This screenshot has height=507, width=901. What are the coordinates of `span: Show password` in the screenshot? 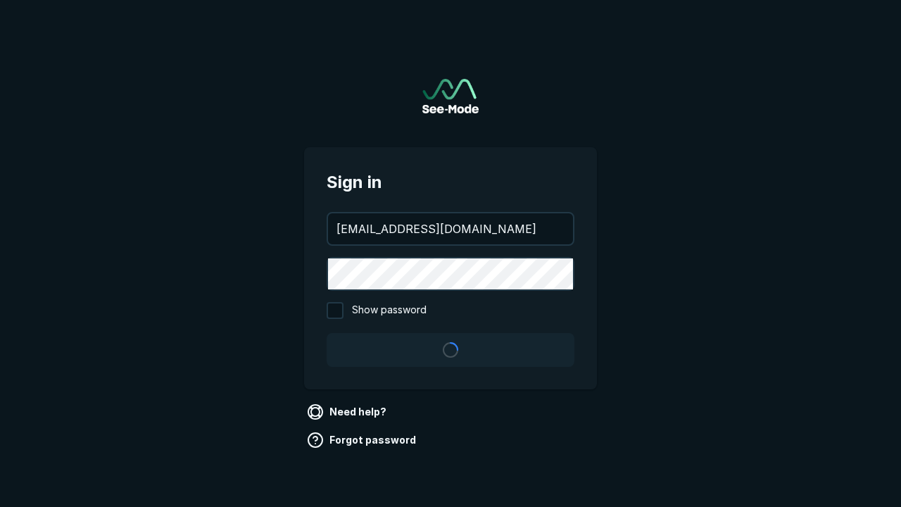 It's located at (389, 311).